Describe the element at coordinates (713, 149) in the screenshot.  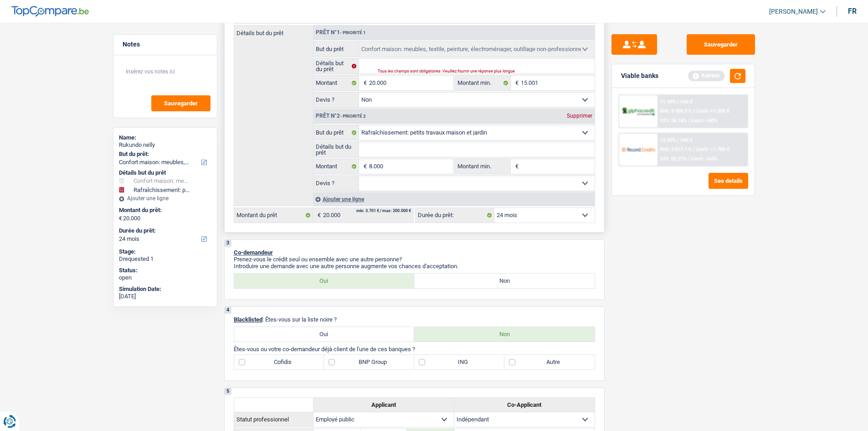
I see `span: Limit: >1.756 €` at that location.